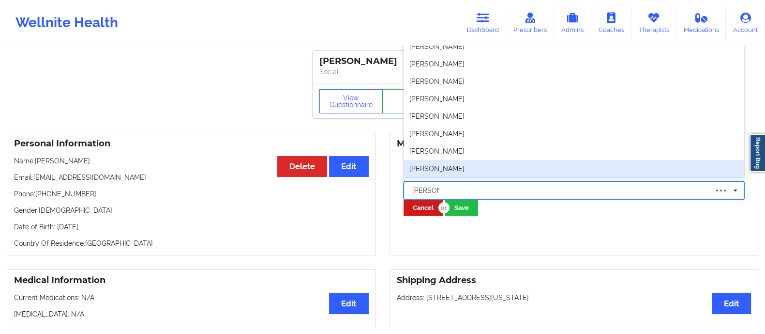 This screenshot has height=334, width=765. I want to click on button: View Questionnaire, so click(351, 101).